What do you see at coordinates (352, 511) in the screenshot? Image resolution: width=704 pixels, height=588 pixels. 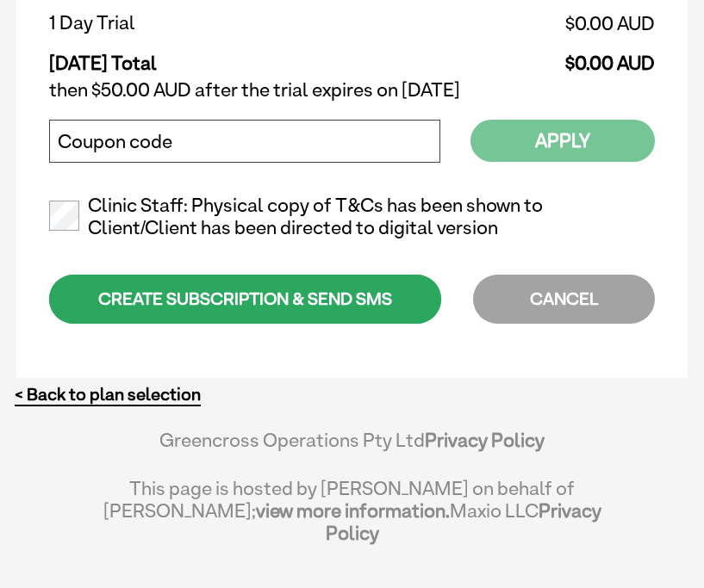 I see `a: view more information.` at bounding box center [352, 511].